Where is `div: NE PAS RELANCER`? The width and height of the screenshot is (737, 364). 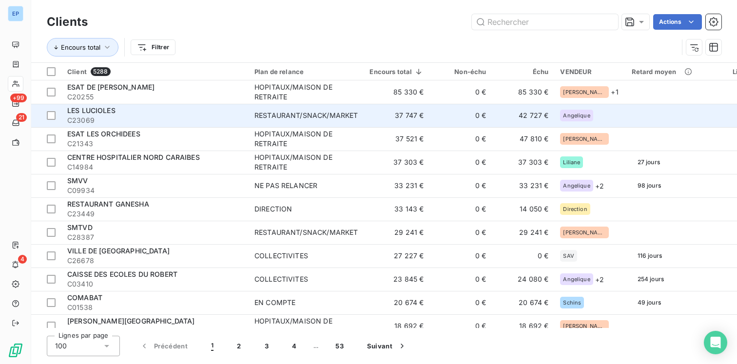 div: NE PAS RELANCER is located at coordinates (285, 186).